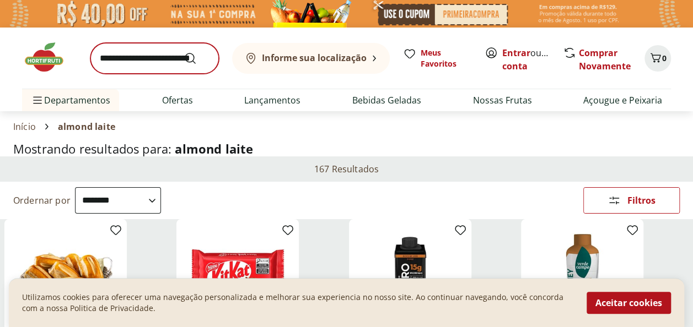  Describe the element at coordinates (532, 60) in the screenshot. I see `a: Criar conta` at that location.